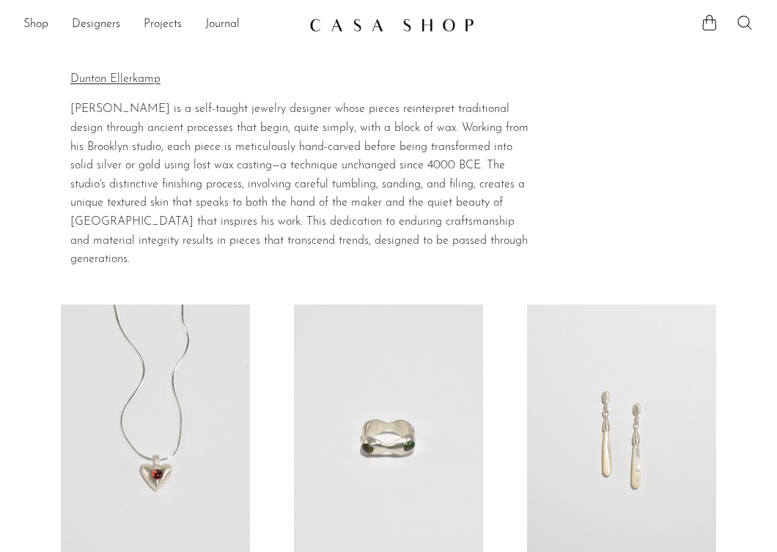  Describe the element at coordinates (160, 25) in the screenshot. I see `nav: Desktop navigation` at that location.